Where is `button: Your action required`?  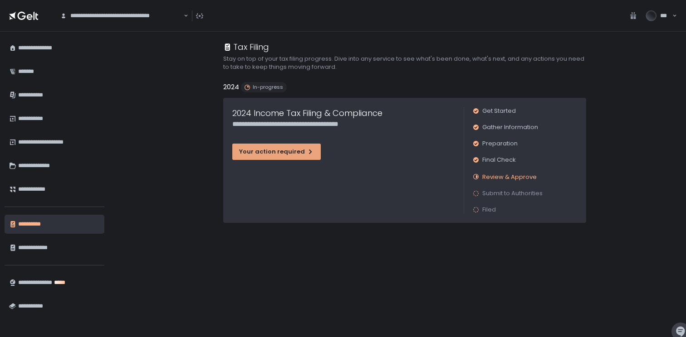
button: Your action required is located at coordinates (276, 152).